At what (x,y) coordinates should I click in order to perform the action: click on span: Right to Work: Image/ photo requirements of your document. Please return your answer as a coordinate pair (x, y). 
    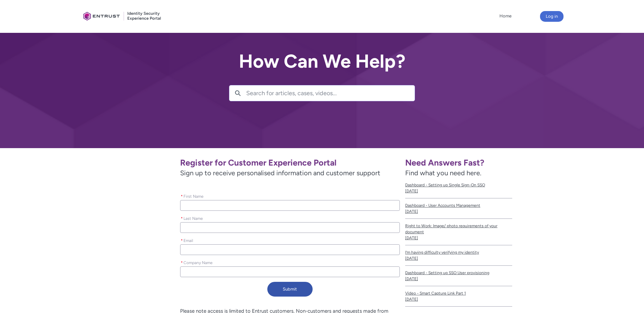
    Looking at the image, I should click on (458, 229).